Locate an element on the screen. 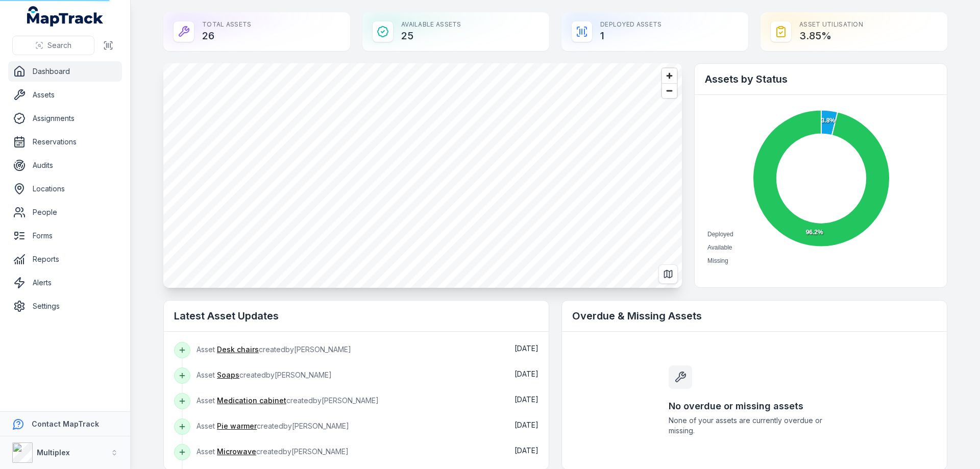 Image resolution: width=980 pixels, height=469 pixels. a: Locations is located at coordinates (65, 189).